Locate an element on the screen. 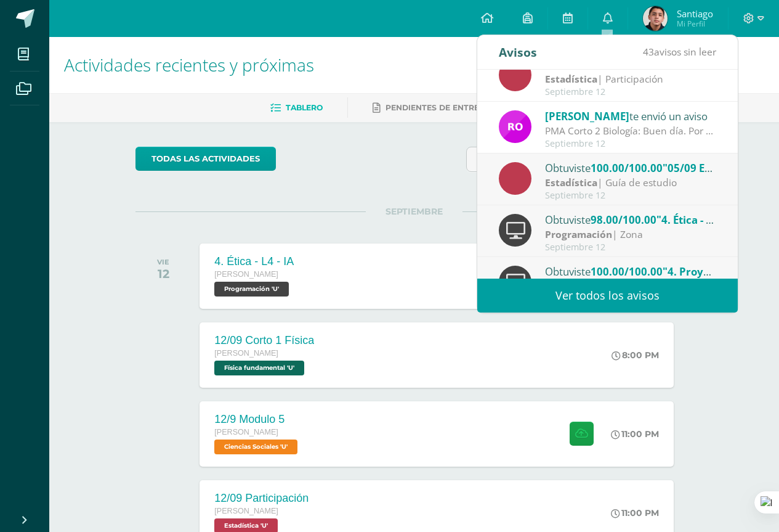  div: 12/9 Modulo 5 is located at coordinates (257, 419).